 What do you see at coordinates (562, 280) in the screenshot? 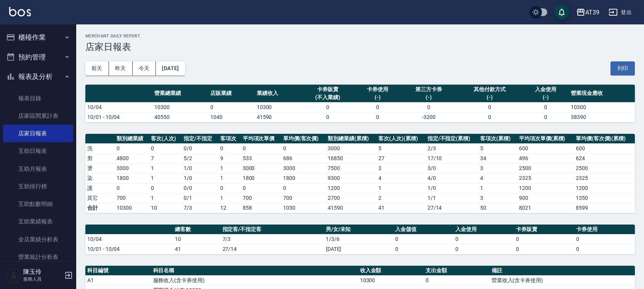
I see `td: 營業收入(含卡券使用)` at bounding box center [562, 280].